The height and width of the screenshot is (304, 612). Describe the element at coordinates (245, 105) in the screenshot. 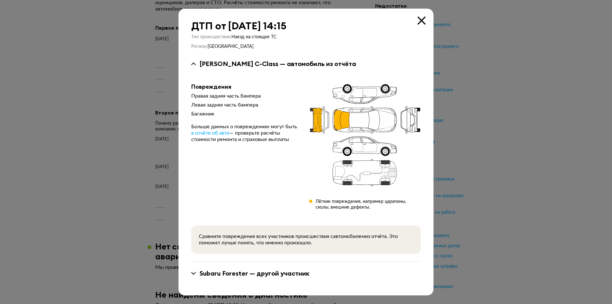

I see `div: Левая задняя часть бампера` at that location.